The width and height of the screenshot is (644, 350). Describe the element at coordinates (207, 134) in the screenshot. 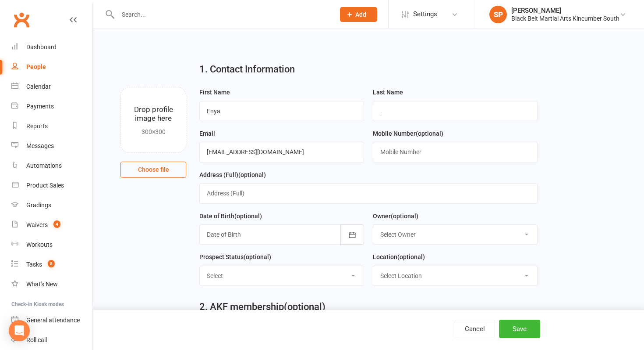

I see `label: Email` at that location.